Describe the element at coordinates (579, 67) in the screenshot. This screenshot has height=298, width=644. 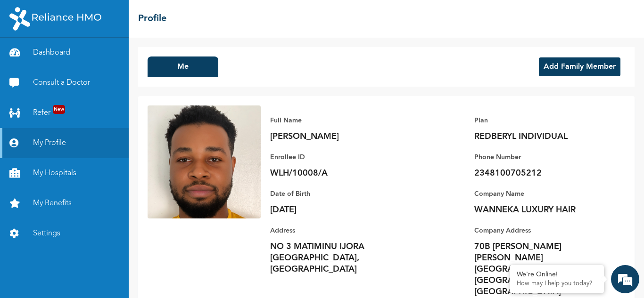
I see `button: Add Family Member` at that location.